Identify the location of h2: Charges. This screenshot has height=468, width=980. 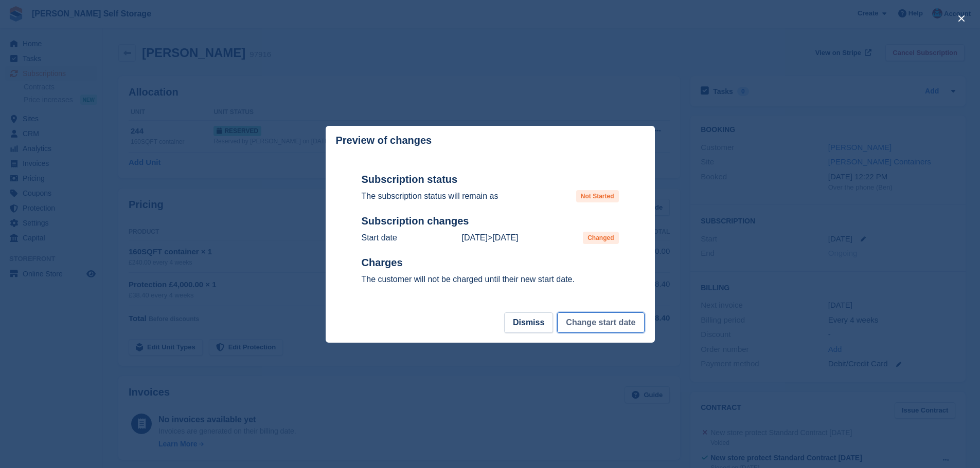
(490, 263).